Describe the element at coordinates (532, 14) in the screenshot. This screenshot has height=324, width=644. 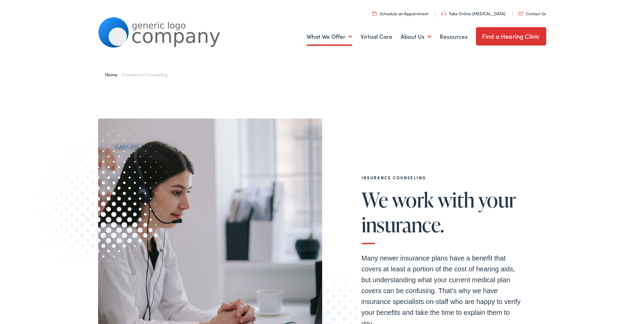
I see `a: Contact Us` at that location.